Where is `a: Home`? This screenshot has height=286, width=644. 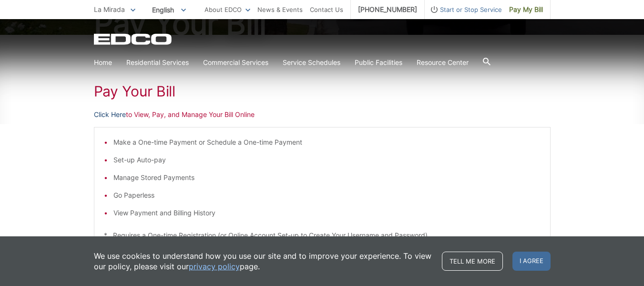
a: Home is located at coordinates (103, 63).